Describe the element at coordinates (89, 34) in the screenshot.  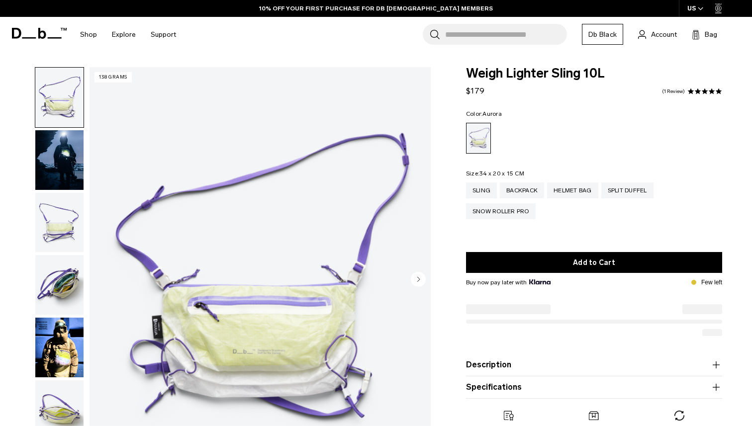
I see `a: Shop` at that location.